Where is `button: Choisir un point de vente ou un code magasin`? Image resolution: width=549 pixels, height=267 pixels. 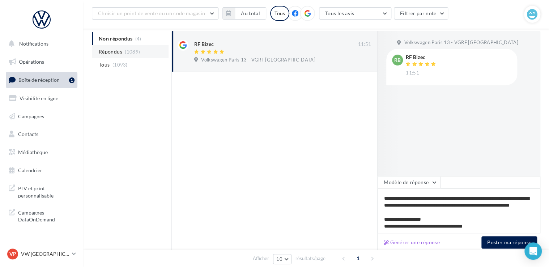
button: Choisir un point de vente ou un code magasin is located at coordinates (155, 13).